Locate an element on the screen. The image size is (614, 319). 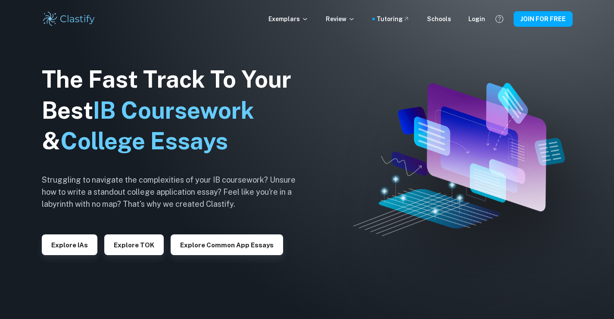
button: Explore Common App essays is located at coordinates (227, 244).